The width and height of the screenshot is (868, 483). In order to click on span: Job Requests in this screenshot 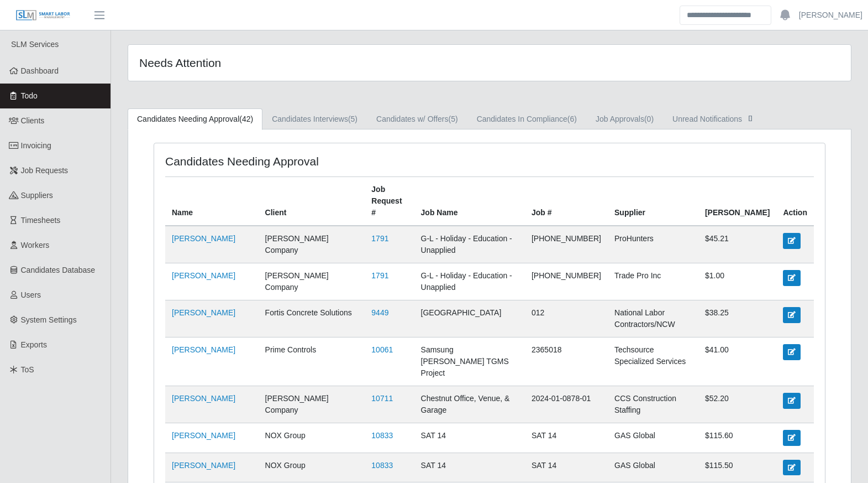, I will do `click(45, 171)`.